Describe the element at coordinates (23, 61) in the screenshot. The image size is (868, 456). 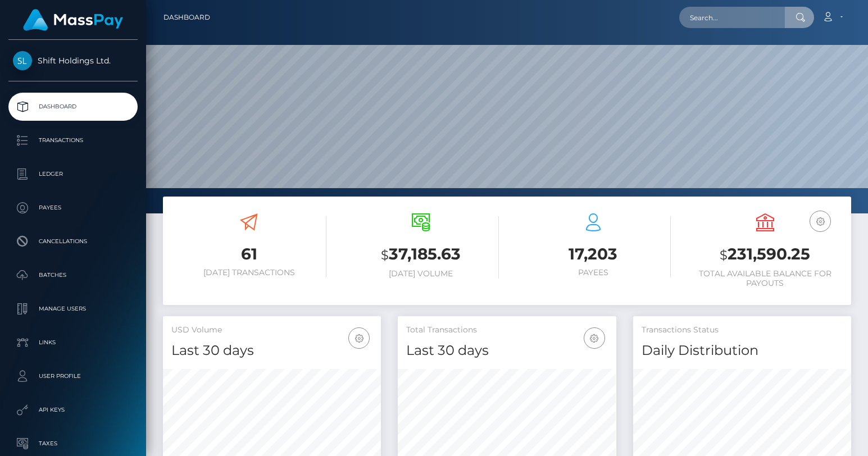
I see `img: Shift Holdings Ltd.` at that location.